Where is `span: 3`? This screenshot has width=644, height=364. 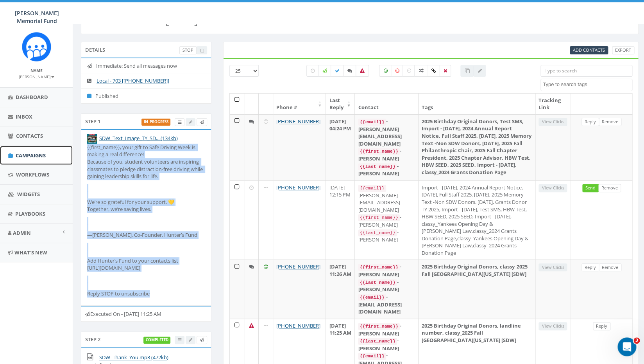
span: 3 is located at coordinates (636, 341).